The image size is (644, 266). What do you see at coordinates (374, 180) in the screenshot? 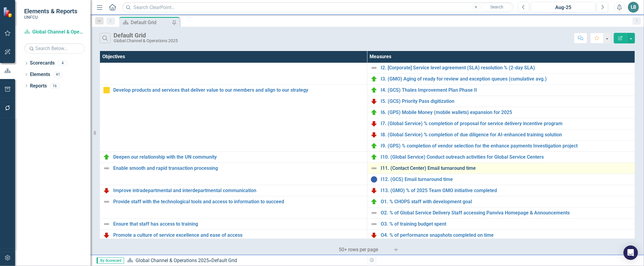
I see `img: Data Not Yet Due` at bounding box center [374, 180].